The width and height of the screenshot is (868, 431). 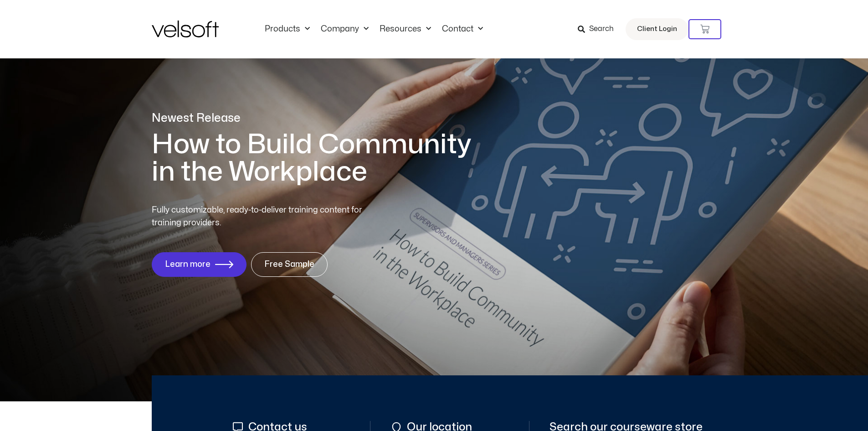 I want to click on a: Free Sample, so click(x=289, y=265).